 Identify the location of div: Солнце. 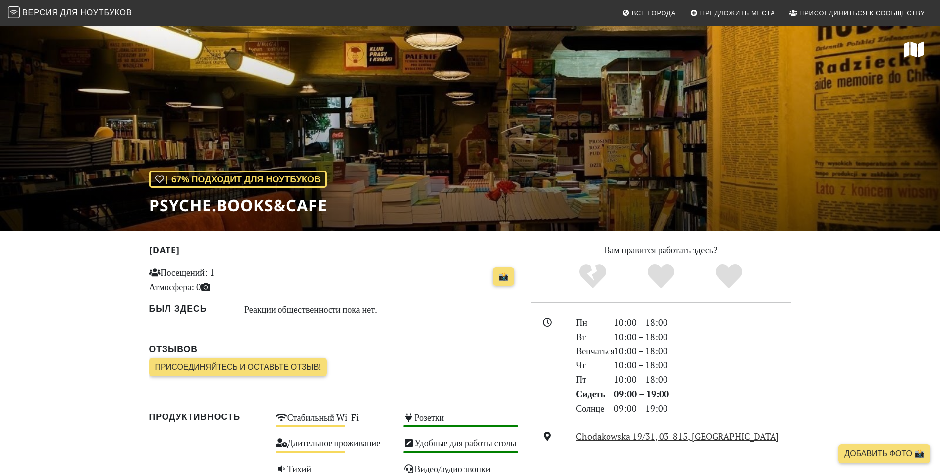
(589, 408).